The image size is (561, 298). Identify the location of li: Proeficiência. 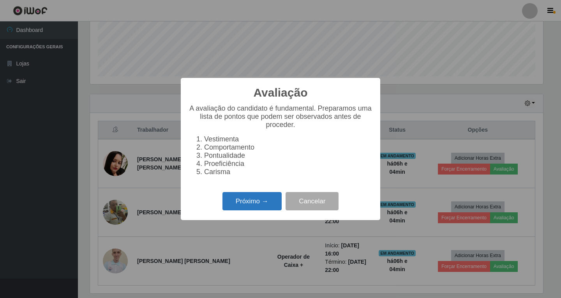
(289, 164).